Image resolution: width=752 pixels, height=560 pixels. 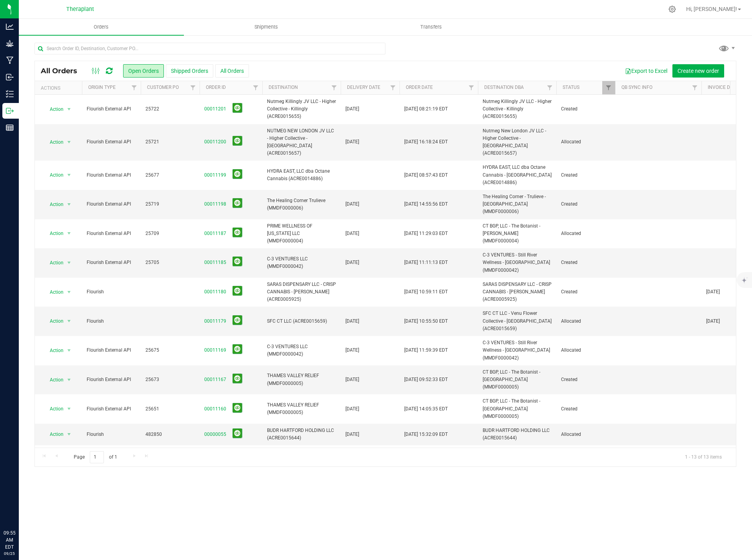 I want to click on a: Order Date, so click(x=420, y=87).